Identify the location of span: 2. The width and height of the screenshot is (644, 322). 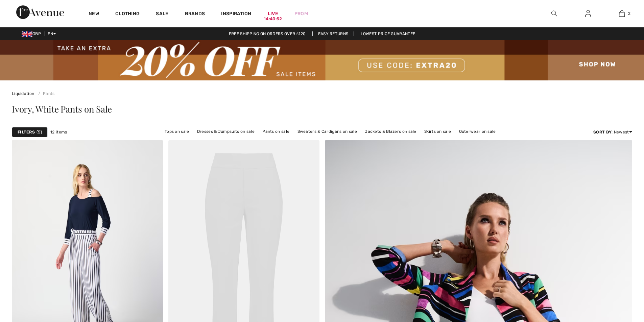
(629, 13).